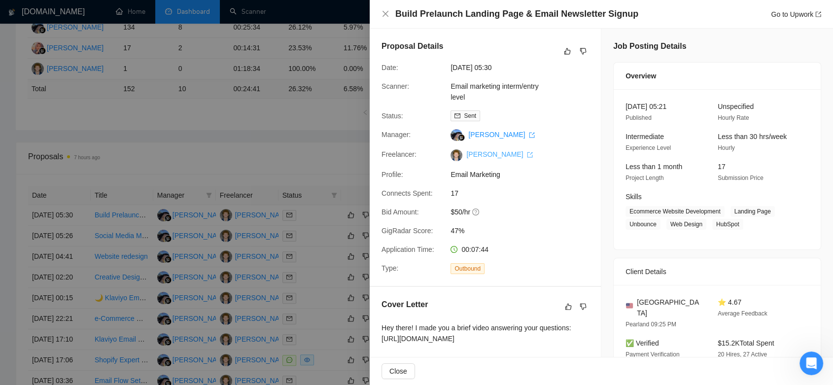 This screenshot has width=833, height=385. What do you see at coordinates (735, 106) in the screenshot?
I see `span: Unspecified` at bounding box center [735, 106].